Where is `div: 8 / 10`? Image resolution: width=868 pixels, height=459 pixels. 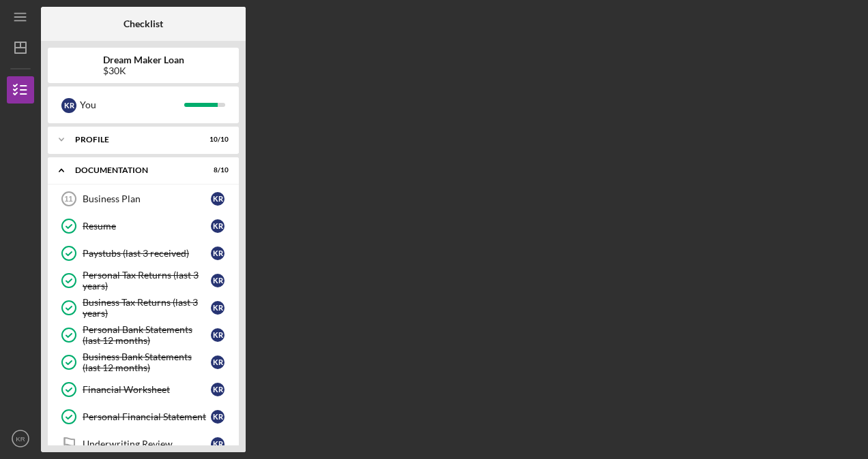 div: 8 / 10 is located at coordinates (216, 171).